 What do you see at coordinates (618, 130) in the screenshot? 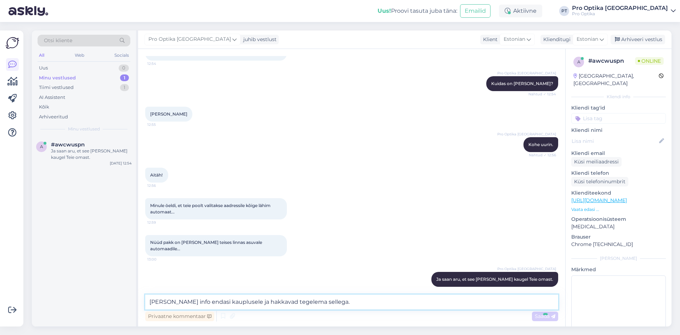
I see `p: Kliendi nimi` at bounding box center [618, 130].